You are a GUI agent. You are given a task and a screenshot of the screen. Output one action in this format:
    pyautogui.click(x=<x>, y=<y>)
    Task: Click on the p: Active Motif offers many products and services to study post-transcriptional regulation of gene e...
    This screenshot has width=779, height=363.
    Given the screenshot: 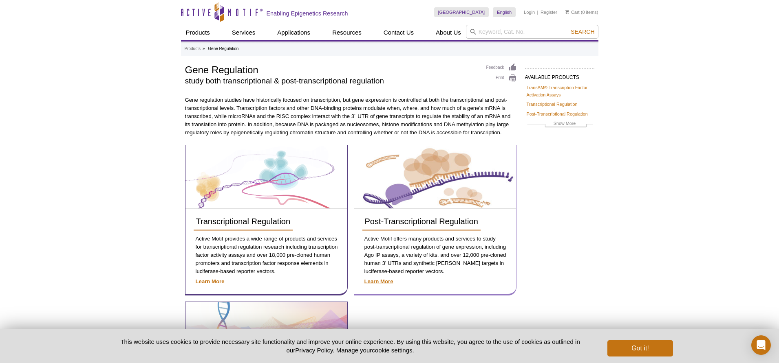 What is the action you would take?
    pyautogui.click(x=435, y=255)
    